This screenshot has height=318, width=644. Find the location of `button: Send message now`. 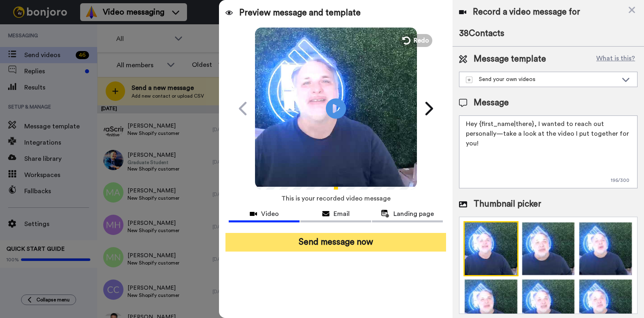

button: Send message now is located at coordinates (336, 242).